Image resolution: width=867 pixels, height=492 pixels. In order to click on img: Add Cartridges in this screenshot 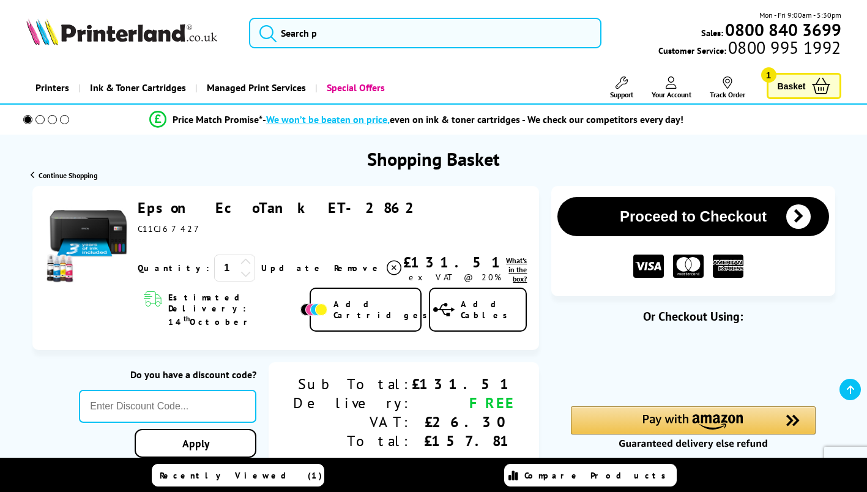, I will do `click(314, 309)`.